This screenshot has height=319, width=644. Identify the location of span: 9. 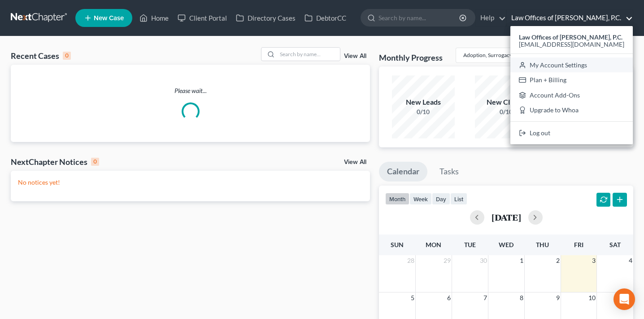
(558, 297).